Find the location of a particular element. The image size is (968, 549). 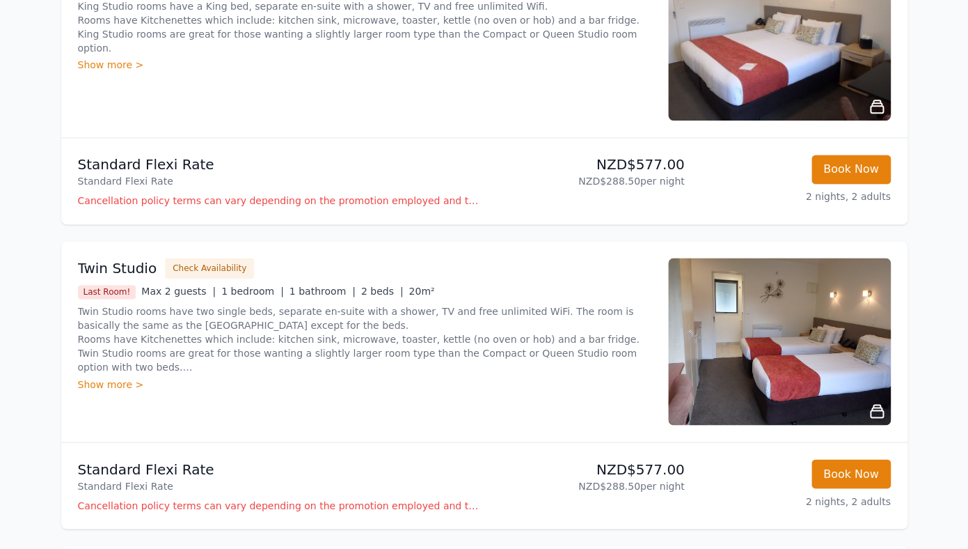

span: Max 2 guests | is located at coordinates (178, 291).